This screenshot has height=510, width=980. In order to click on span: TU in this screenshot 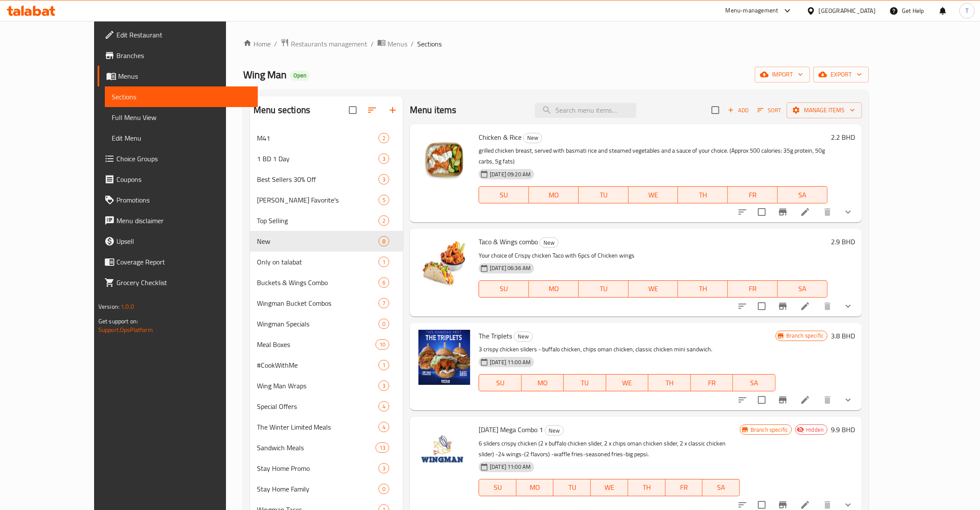, I will do `click(604, 288)`.